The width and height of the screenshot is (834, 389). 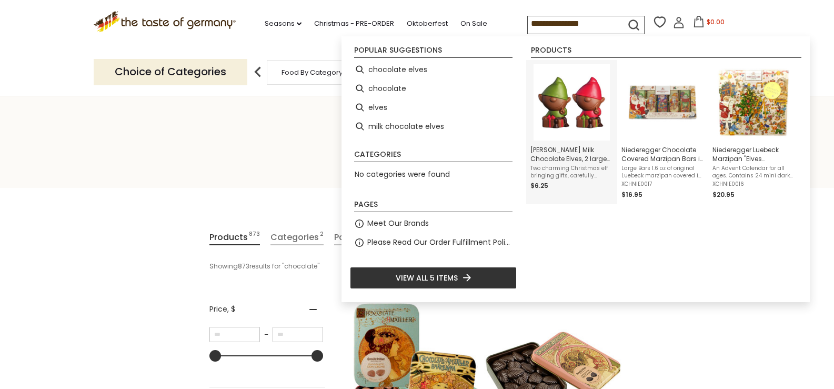 What do you see at coordinates (222, 309) in the screenshot?
I see `span: Price` at bounding box center [222, 309].